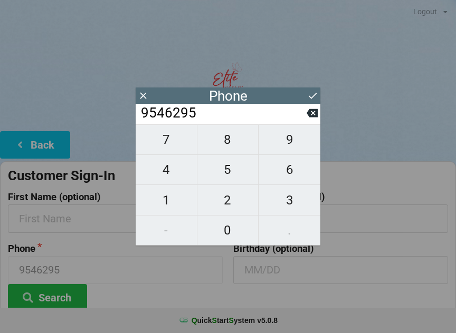  I want to click on span: 7, so click(166, 140).